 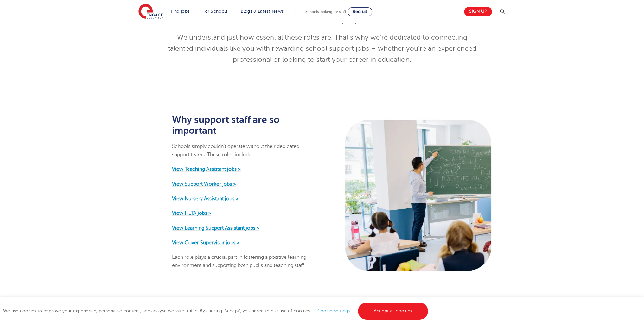 I want to click on p: We understand just how essential these roles are. That’s why we’re dedicated to connecting talent..., so click(x=322, y=48).